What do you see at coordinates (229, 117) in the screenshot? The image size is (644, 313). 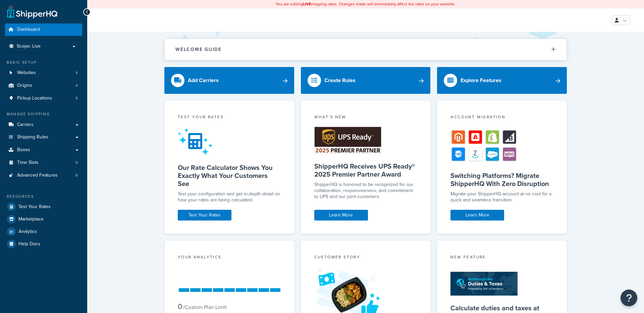 I see `div: Test your rates` at bounding box center [229, 117].